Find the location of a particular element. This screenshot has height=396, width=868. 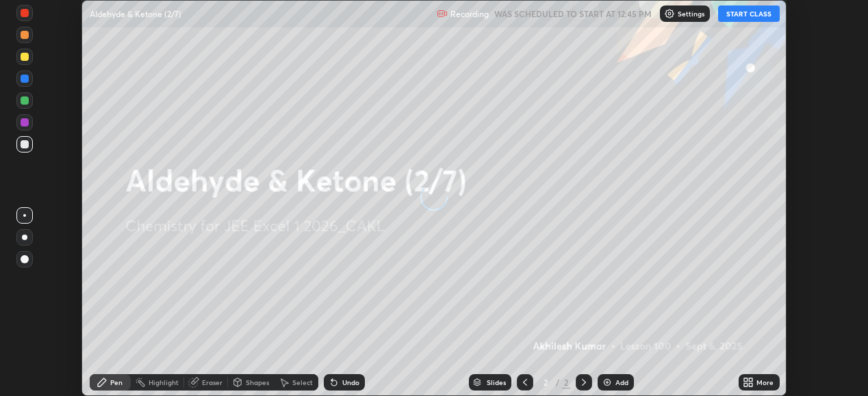

p: Aldehyde & Ketone (2/7) is located at coordinates (136, 14).